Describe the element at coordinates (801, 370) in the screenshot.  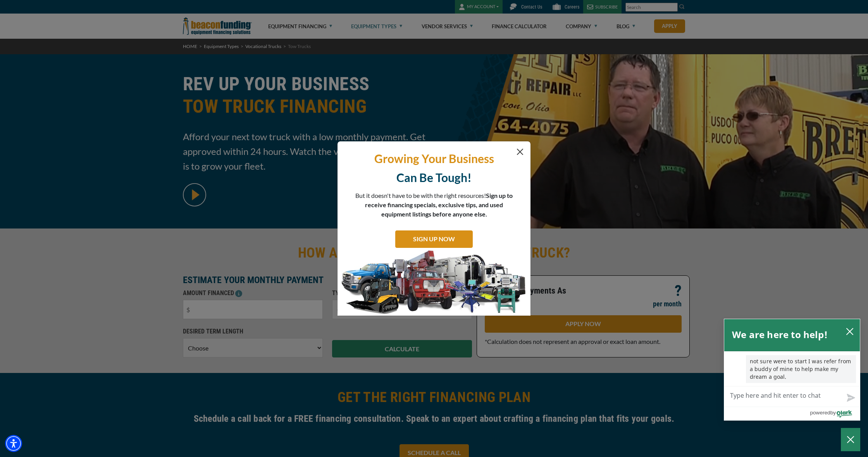
I see `p: not sure were to start I was refer from a buddy of mine to help make my dream a goal.` at that location.